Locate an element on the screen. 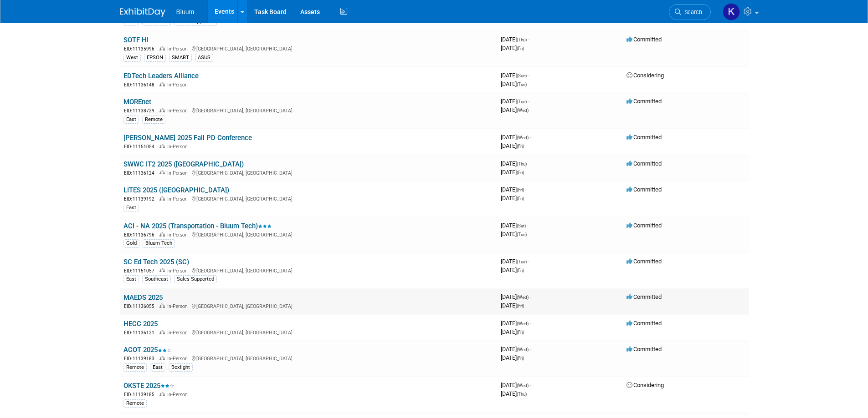 The image size is (868, 418). div: Southeast is located at coordinates (156, 280).